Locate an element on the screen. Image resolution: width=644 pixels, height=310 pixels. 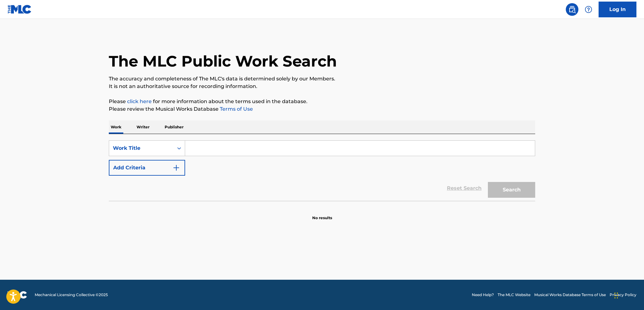
div: Drag is located at coordinates (616, 295).